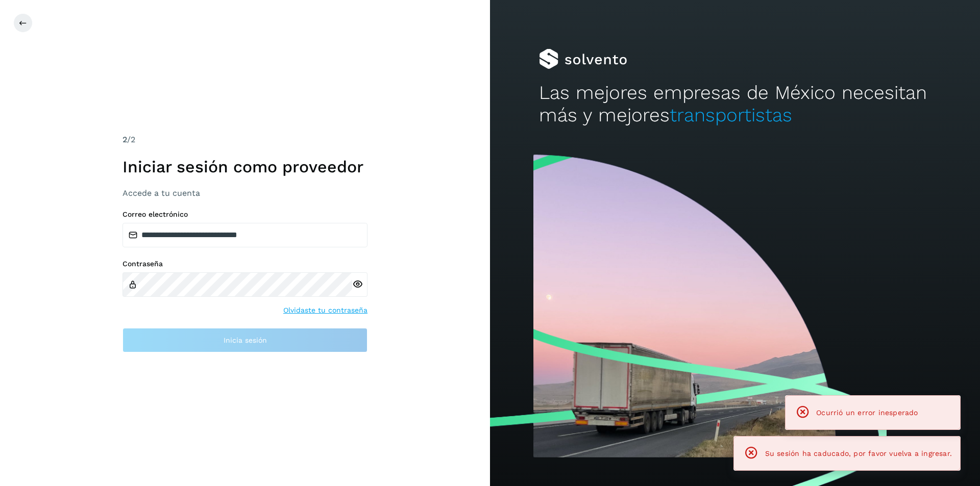 The width and height of the screenshot is (980, 486). Describe the element at coordinates (866, 413) in the screenshot. I see `span: Ocurrió un error inesperado` at that location.